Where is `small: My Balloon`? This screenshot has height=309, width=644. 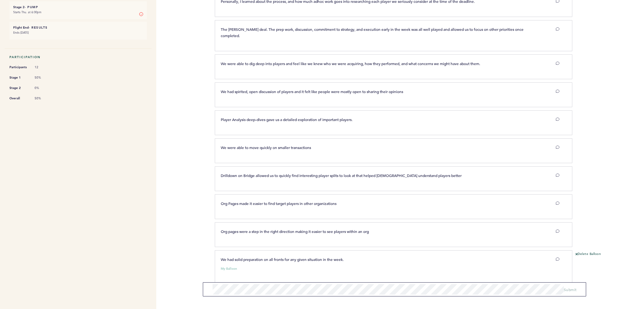
small: My Balloon is located at coordinates (229, 269).